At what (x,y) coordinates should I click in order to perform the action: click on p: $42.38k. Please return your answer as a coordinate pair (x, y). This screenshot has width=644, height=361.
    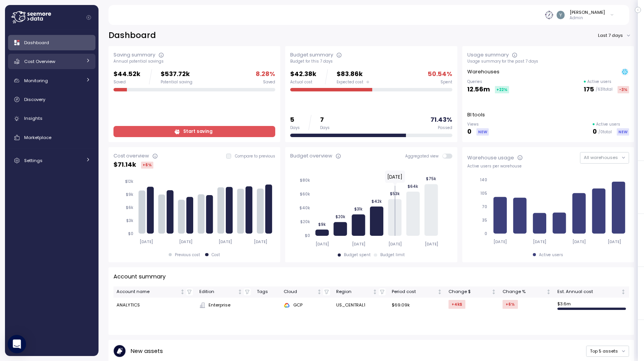
    Looking at the image, I should click on (303, 74).